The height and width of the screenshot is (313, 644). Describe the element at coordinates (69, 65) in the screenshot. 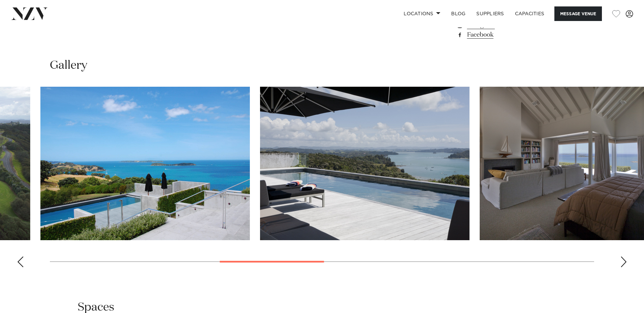

I see `h2: Gallery` at that location.